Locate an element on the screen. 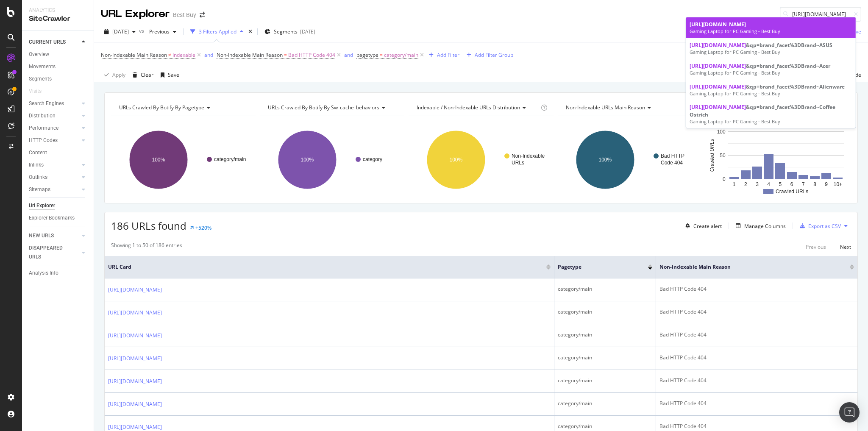 Image resolution: width=868 pixels, height=431 pixels. text: 50 is located at coordinates (723, 155).